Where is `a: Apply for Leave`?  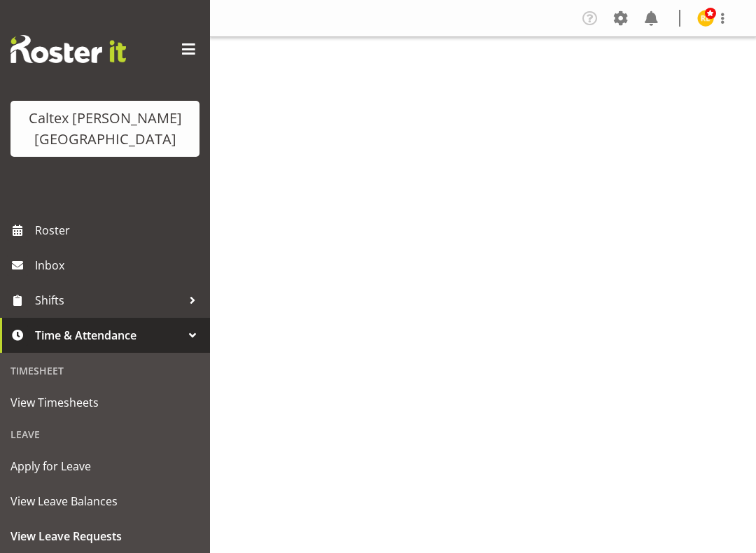 a: Apply for Leave is located at coordinates (105, 466).